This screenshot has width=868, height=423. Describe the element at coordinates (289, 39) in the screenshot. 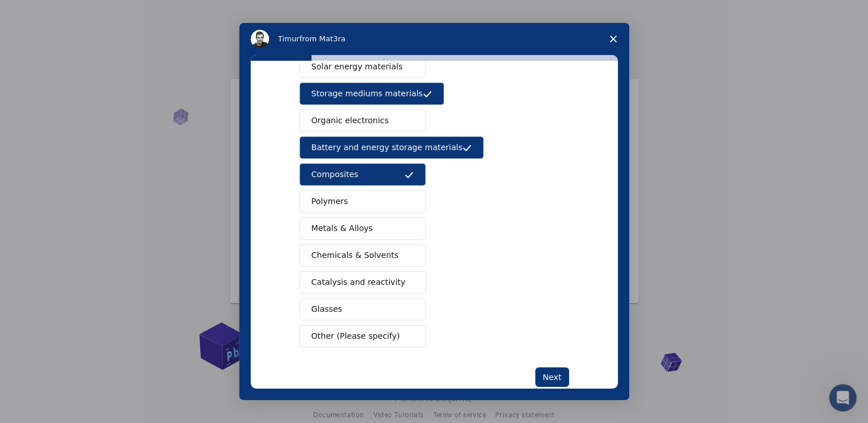

I see `span: Timur` at that location.